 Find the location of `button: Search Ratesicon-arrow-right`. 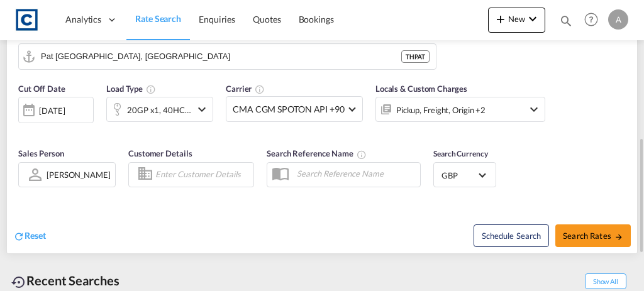

button: Search Ratesicon-arrow-right is located at coordinates (593, 236).